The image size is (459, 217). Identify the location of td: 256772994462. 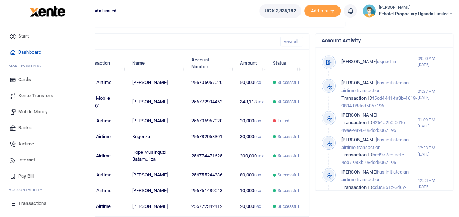
(211, 102).